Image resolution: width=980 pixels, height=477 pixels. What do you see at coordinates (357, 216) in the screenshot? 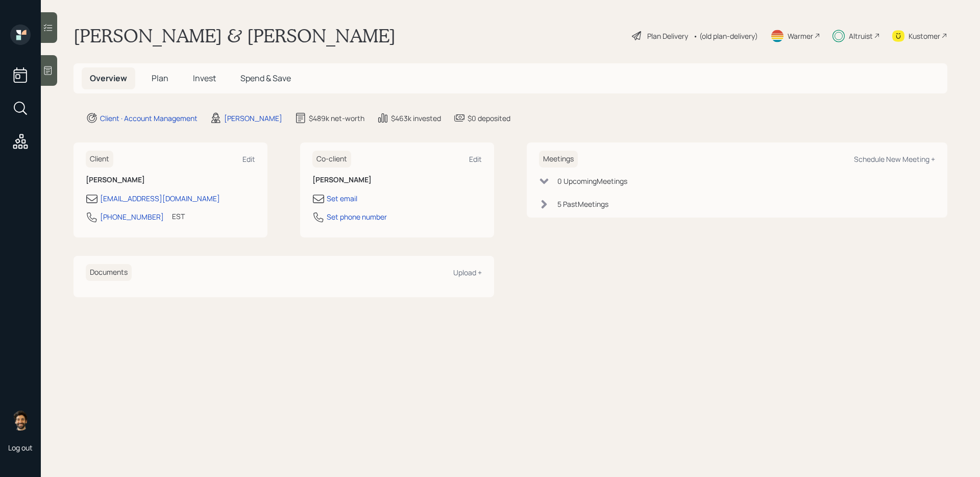
I see `div: Set phone number` at bounding box center [357, 216].